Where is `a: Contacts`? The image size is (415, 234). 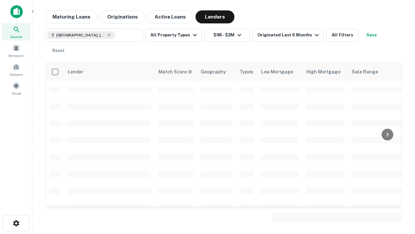 a: Contacts is located at coordinates (16, 69).